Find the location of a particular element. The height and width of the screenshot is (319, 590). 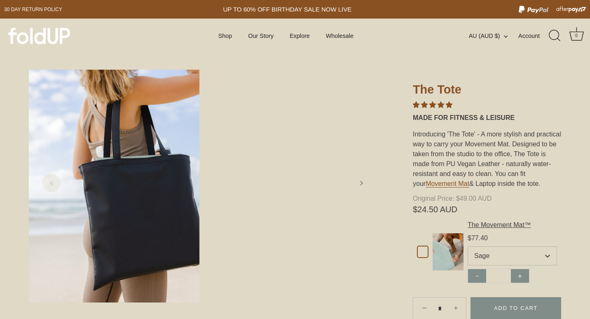

a: Previous slide is located at coordinates (51, 183).